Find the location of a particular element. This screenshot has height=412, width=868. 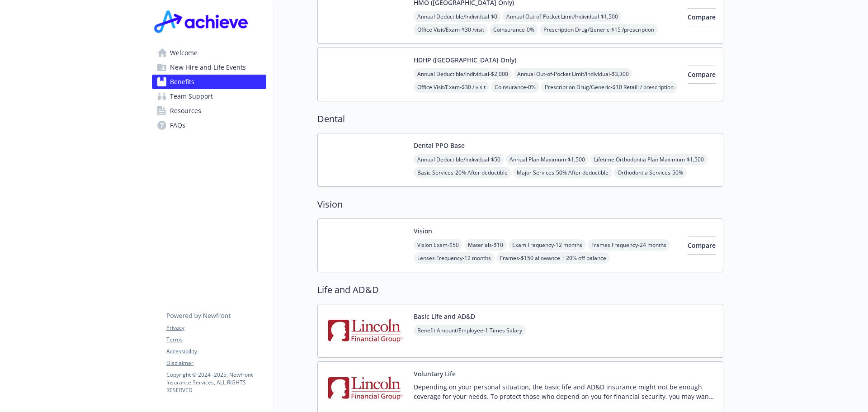

span: Annual Out-of-Pocket Limit/Individual - $1,500 is located at coordinates (562, 16).